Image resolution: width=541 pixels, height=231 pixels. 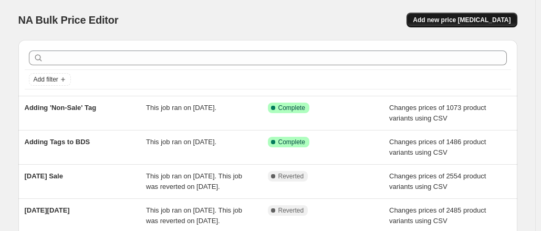 I want to click on span: Add filter, so click(x=46, y=79).